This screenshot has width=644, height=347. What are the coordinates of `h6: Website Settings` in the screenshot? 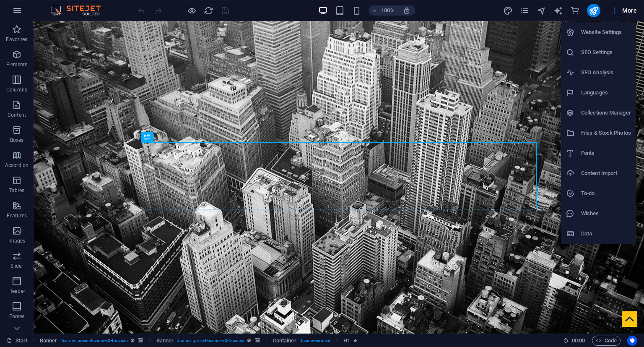 It's located at (606, 32).